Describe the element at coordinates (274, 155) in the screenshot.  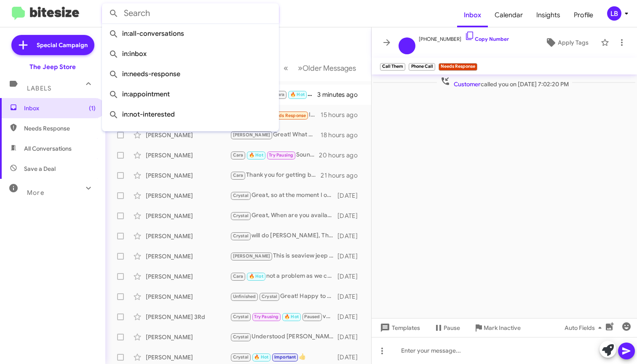
I see `div: Sounds good` at that location.